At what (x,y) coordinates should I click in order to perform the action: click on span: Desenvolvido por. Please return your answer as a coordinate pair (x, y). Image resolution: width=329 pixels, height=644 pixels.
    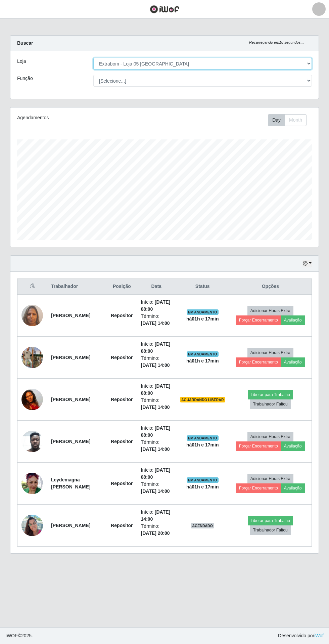
    Looking at the image, I should click on (301, 636).